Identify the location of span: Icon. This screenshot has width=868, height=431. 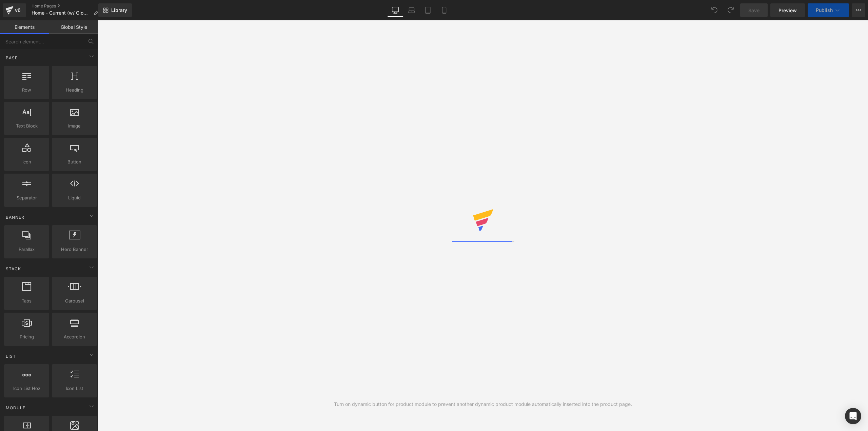
(26, 162).